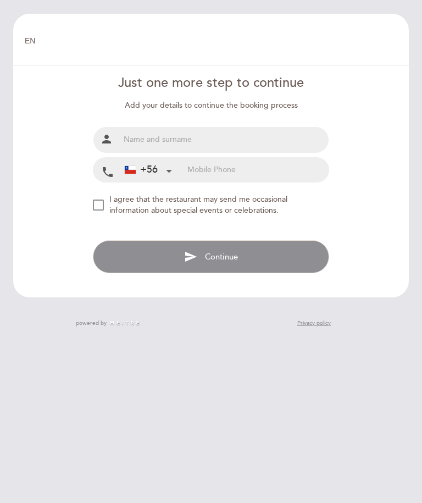 The width and height of the screenshot is (422, 503). Describe the element at coordinates (211, 83) in the screenshot. I see `div: Just one more step to continue` at that location.